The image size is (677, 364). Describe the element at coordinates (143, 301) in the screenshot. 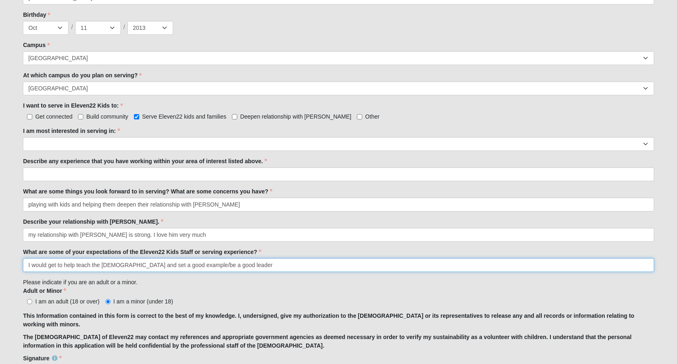

I see `span: I am a minor (under 18)` at that location.